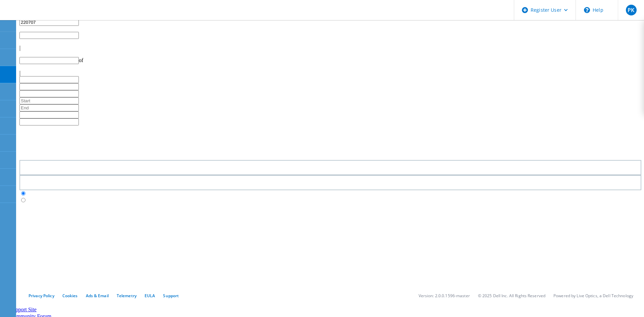 This screenshot has width=644, height=317. I want to click on a: Ads & Email, so click(97, 295).